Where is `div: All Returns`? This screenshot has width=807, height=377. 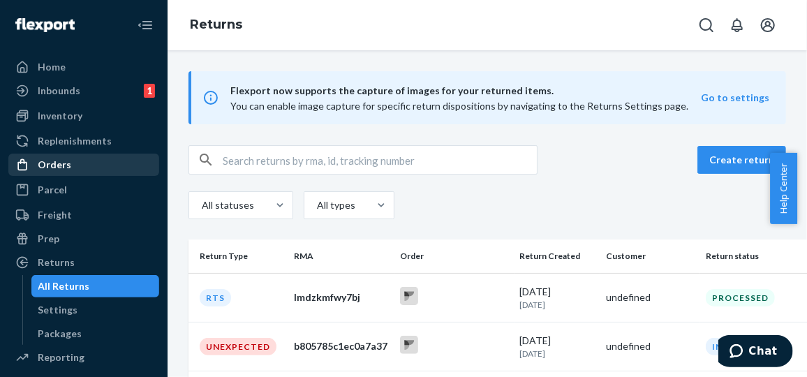
div: All Returns is located at coordinates (64, 286).